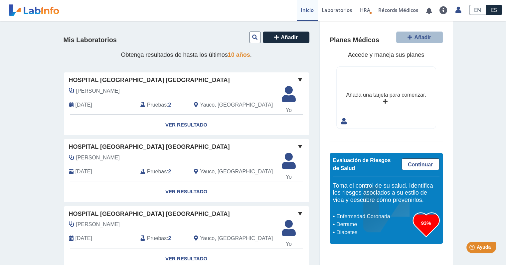 The image size is (506, 265). What do you see at coordinates (373, 225) in the screenshot?
I see `li: Derrame` at bounding box center [373, 225].